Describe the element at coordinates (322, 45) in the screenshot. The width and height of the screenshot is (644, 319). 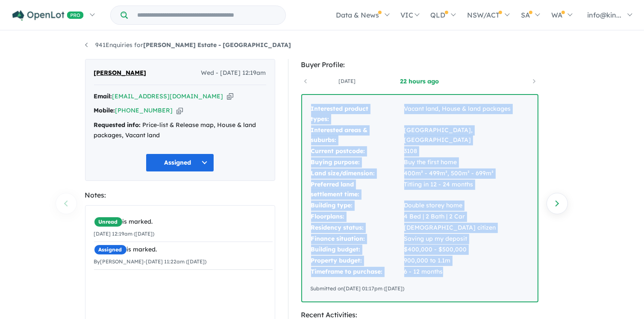
I see `nav: breadcrumb` at that location.